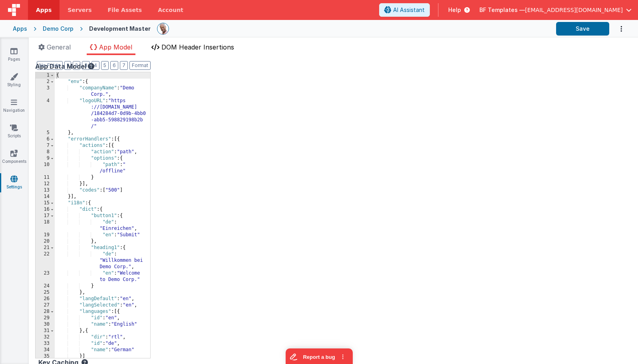 The height and width of the screenshot is (364, 638). What do you see at coordinates (45, 139) in the screenshot?
I see `div: 6` at bounding box center [45, 139].